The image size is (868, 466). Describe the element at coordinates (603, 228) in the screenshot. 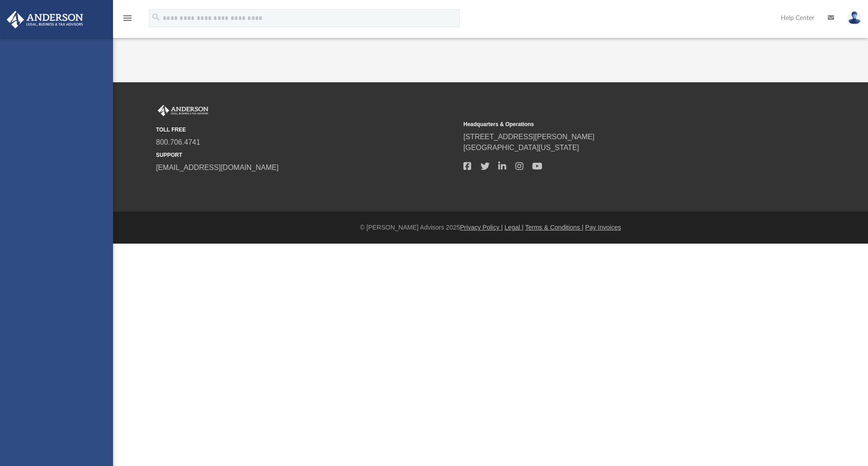

I see `a: Pay Invoices` at that location.